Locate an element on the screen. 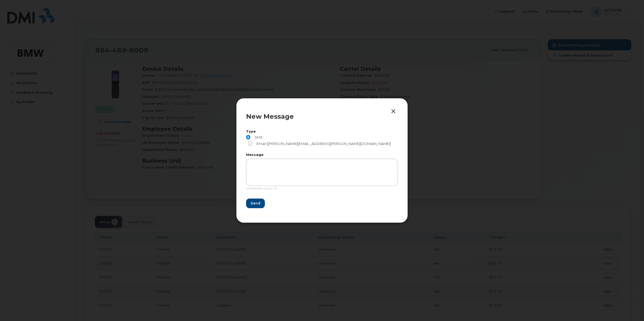  span: SMS is located at coordinates (257, 137).